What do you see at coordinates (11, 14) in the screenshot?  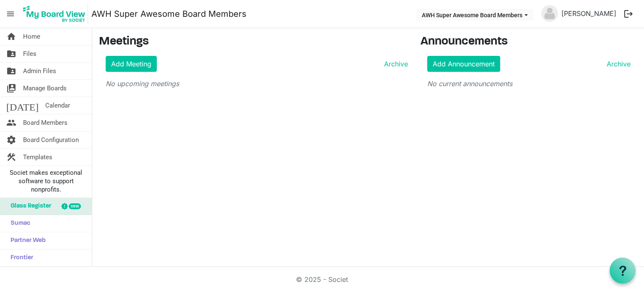 I see `span: menu` at bounding box center [11, 14].